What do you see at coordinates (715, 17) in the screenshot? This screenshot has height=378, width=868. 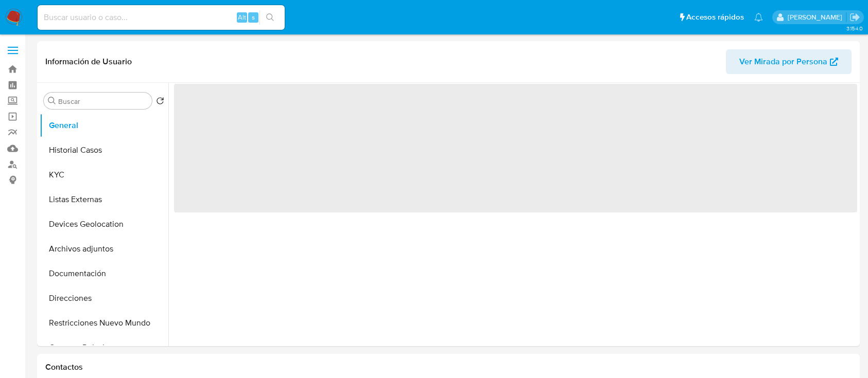 I see `span: Accesos rápidos` at bounding box center [715, 17].